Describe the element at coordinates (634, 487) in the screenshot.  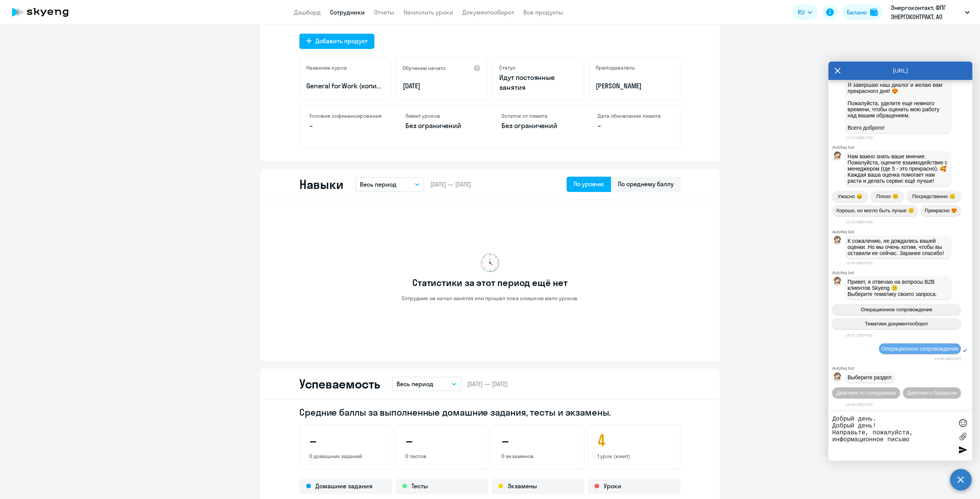
I see `div: Уроки` at that location.